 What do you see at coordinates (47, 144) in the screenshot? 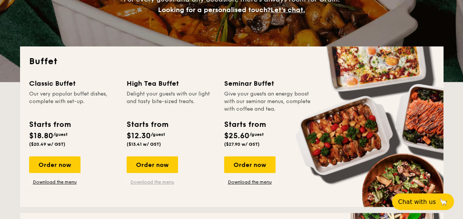
I see `span: ($20.49 w/ GST)` at bounding box center [47, 144].